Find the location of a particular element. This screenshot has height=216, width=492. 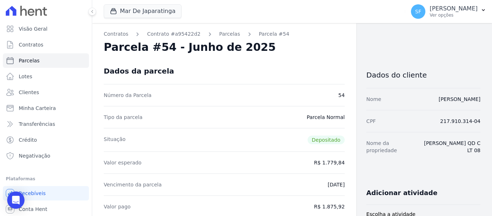

nav: Breadcrumb is located at coordinates (224, 34).